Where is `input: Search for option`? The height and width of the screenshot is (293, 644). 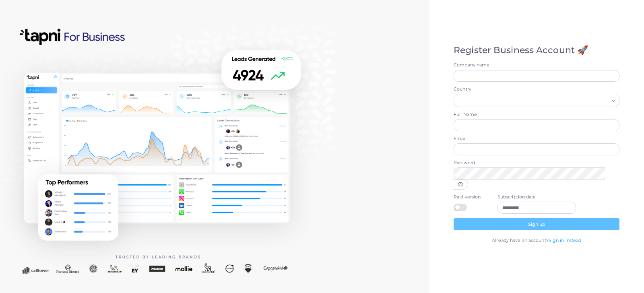
input: Search for option is located at coordinates (533, 100).